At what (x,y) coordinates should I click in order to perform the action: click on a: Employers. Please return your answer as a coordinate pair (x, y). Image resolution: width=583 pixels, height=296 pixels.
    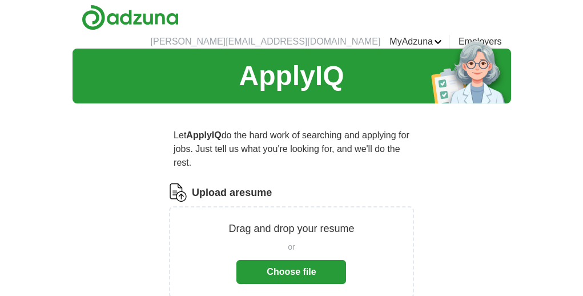
    Looking at the image, I should click on (480, 42).